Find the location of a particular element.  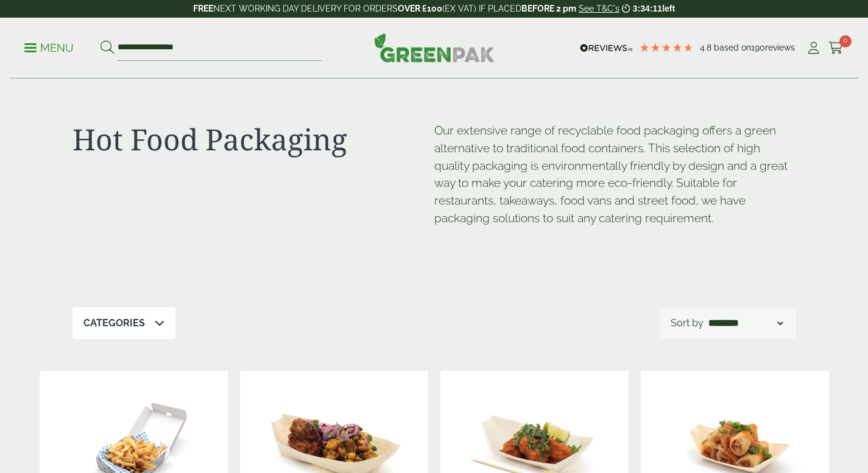

span: 190 is located at coordinates (758, 47).